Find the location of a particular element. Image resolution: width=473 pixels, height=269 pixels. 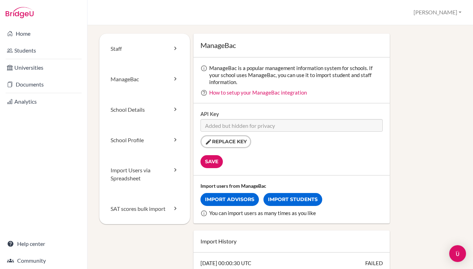

span: FAILED is located at coordinates (374, 263).